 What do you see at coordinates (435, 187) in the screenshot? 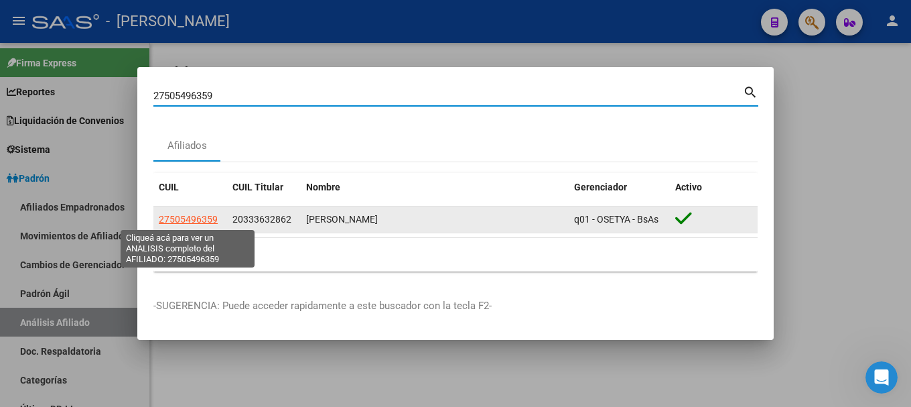
I see `datatable-header-cell: Nombre` at bounding box center [435, 187].